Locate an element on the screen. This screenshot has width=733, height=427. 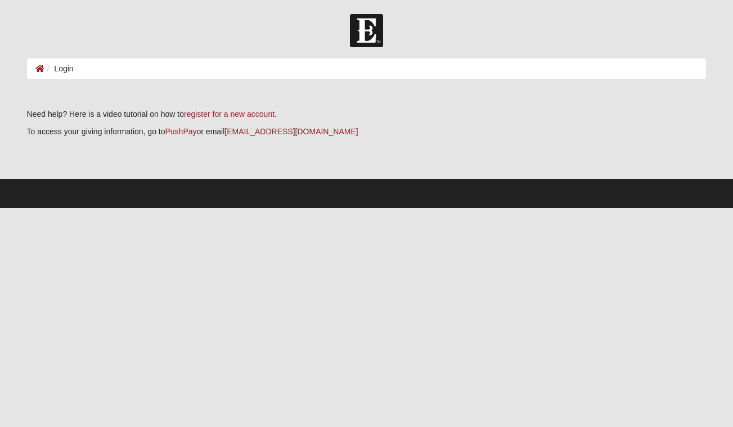
a: PushPay is located at coordinates (181, 132).